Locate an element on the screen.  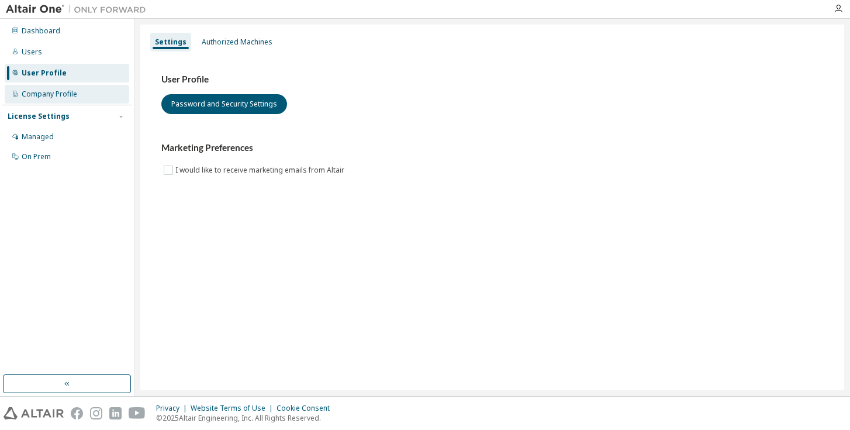
h3: Marketing Preferences is located at coordinates (492, 148).